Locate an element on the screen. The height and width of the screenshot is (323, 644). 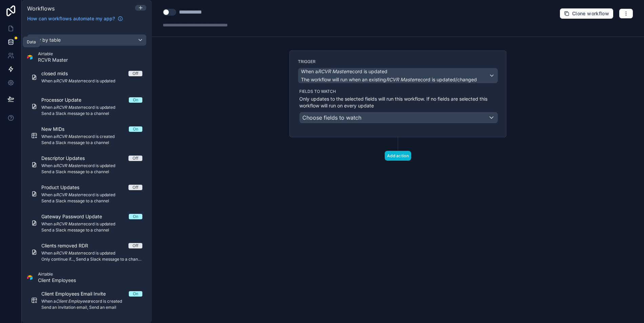
p: Only updates to the selected fields will run this workflow. If no fields are selected this workfl... is located at coordinates (399, 102).